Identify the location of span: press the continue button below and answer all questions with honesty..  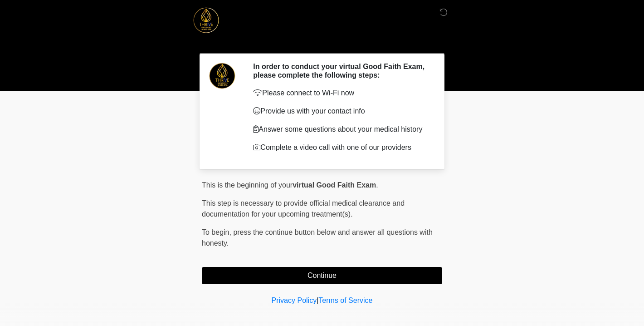
(317, 237).